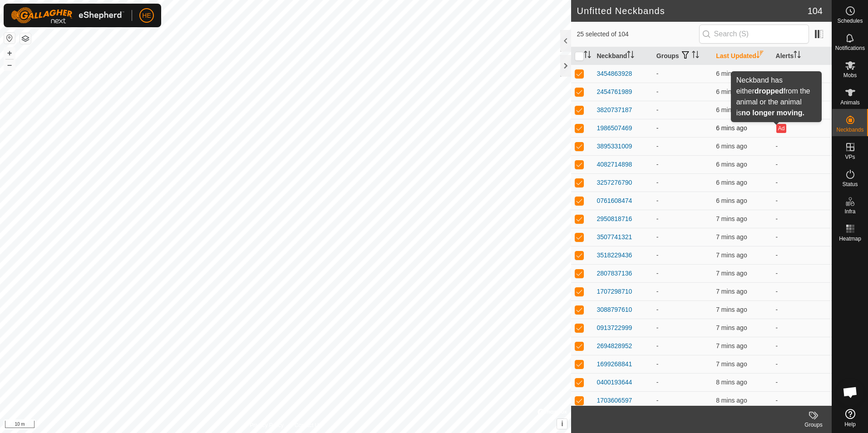 The width and height of the screenshot is (868, 433). Describe the element at coordinates (850, 239) in the screenshot. I see `span: Heatmap` at that location.